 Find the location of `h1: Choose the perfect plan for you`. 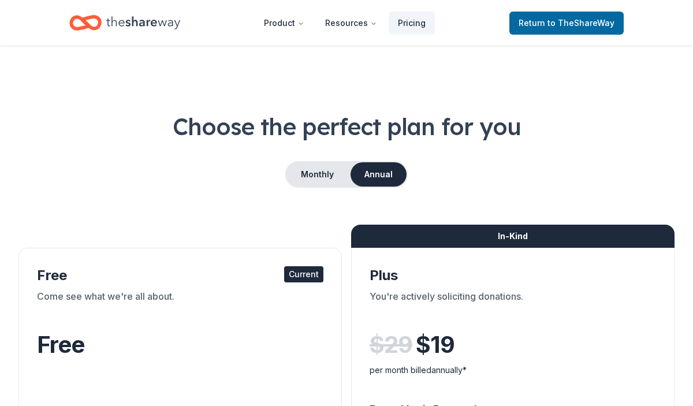

h1: Choose the perfect plan for you is located at coordinates (347, 127).